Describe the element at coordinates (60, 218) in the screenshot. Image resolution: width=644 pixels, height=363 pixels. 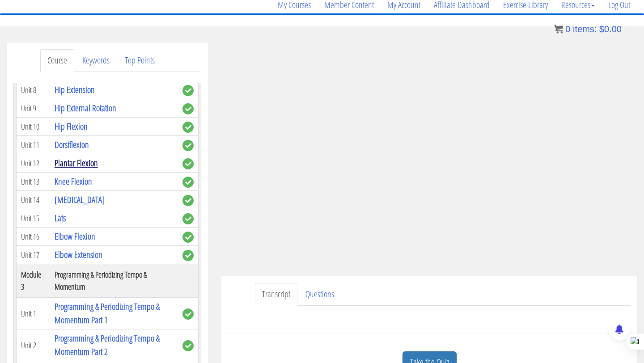
I see `a: Lats` at that location.